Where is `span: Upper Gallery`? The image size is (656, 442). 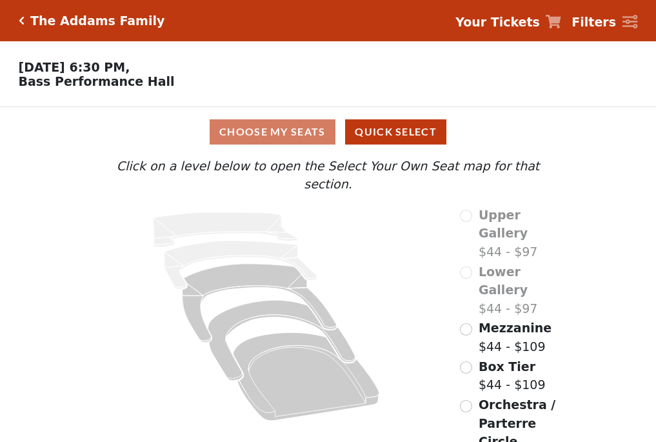
span: Upper Gallery is located at coordinates (503, 224).